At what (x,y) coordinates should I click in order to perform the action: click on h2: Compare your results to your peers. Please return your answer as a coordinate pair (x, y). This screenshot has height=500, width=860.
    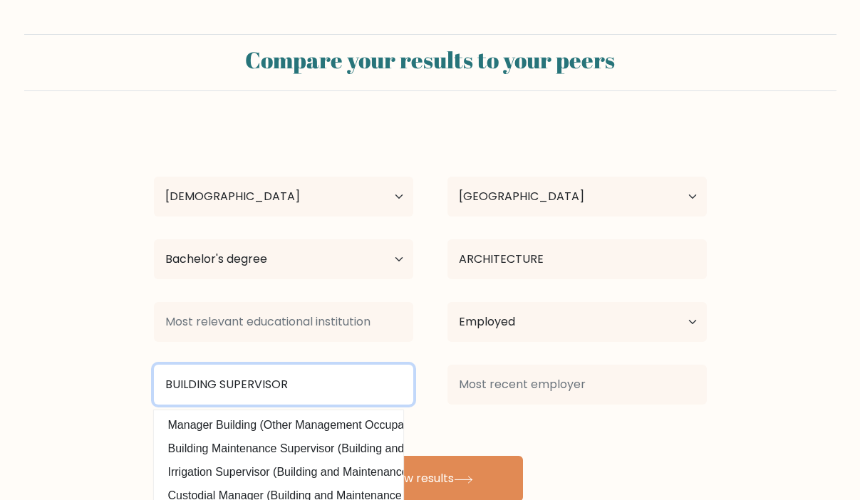
    Looking at the image, I should click on (430, 60).